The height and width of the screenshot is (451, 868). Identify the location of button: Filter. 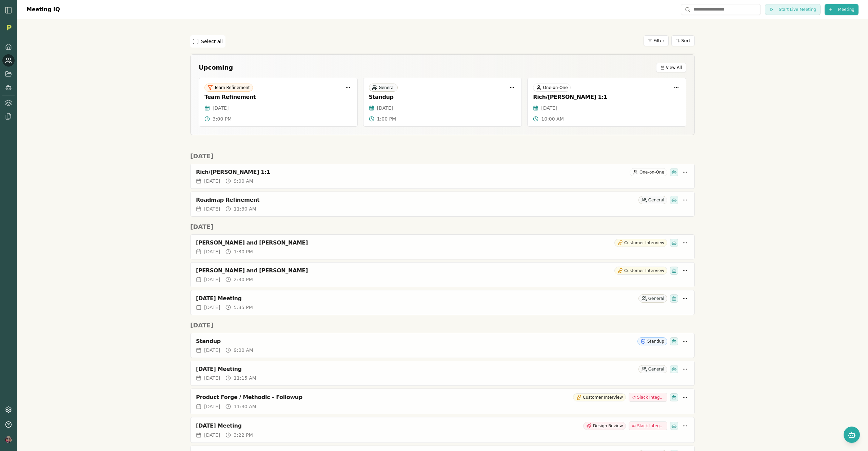
(656, 41).